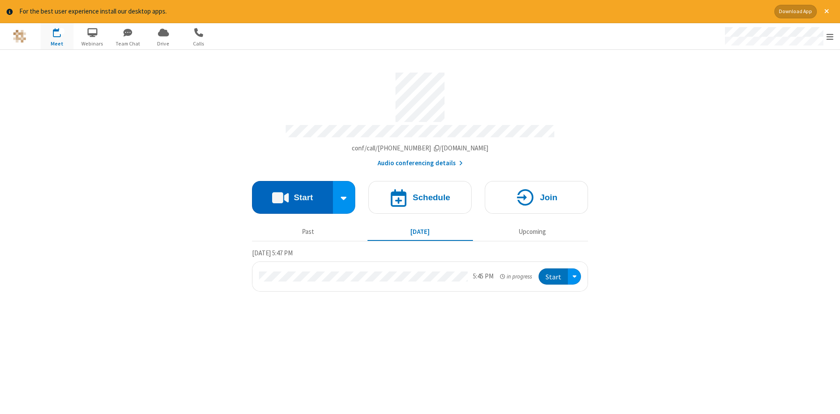  I want to click on button: Schedule, so click(420, 197).